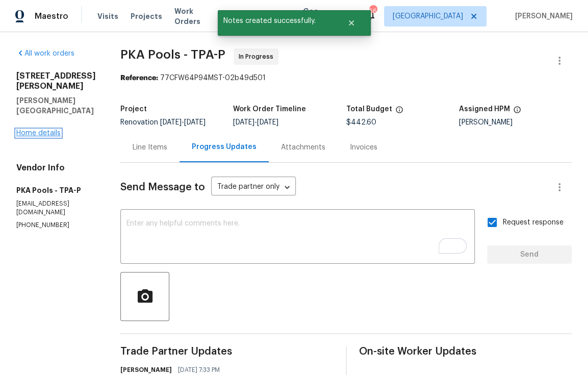  Describe the element at coordinates (56, 191) in the screenshot. I see `h5: PKA Pools - TPA-P` at that location.